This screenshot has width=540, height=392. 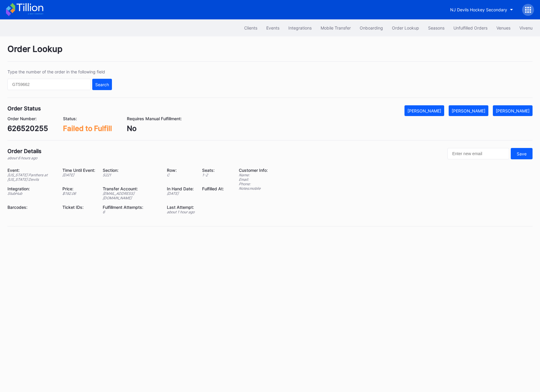 I want to click on div: Customer Info:, so click(x=253, y=170).